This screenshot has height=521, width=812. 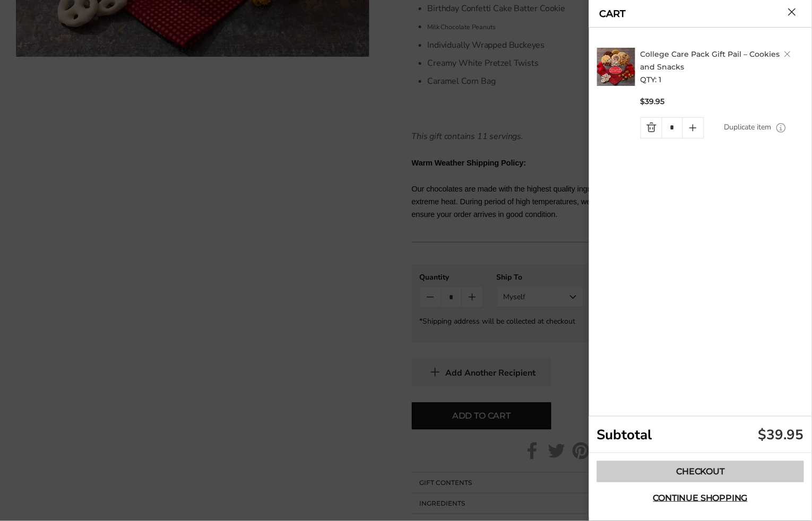 What do you see at coordinates (693, 128) in the screenshot?
I see `a: Quantity plus button` at bounding box center [693, 128].